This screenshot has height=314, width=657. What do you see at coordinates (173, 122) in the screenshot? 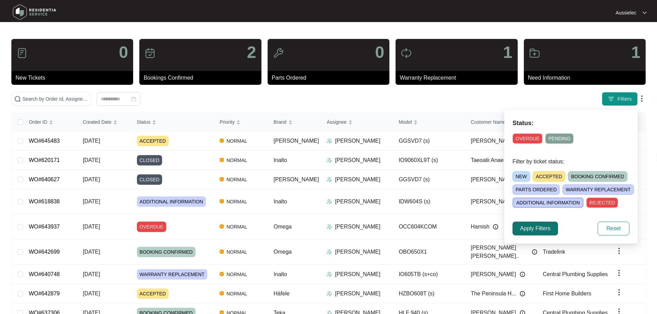
I see `th: Status` at bounding box center [173, 122].